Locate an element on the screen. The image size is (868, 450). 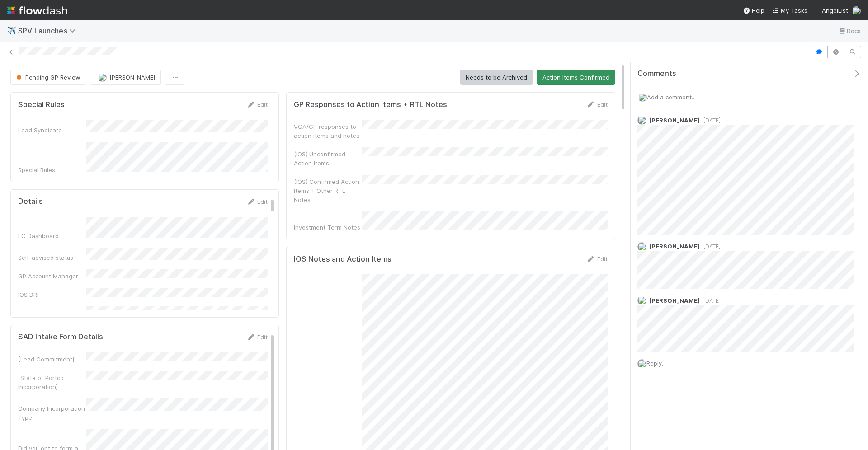
img: logo-inverted-e16ddd16eac7371096b0.svg is located at coordinates (37, 10).